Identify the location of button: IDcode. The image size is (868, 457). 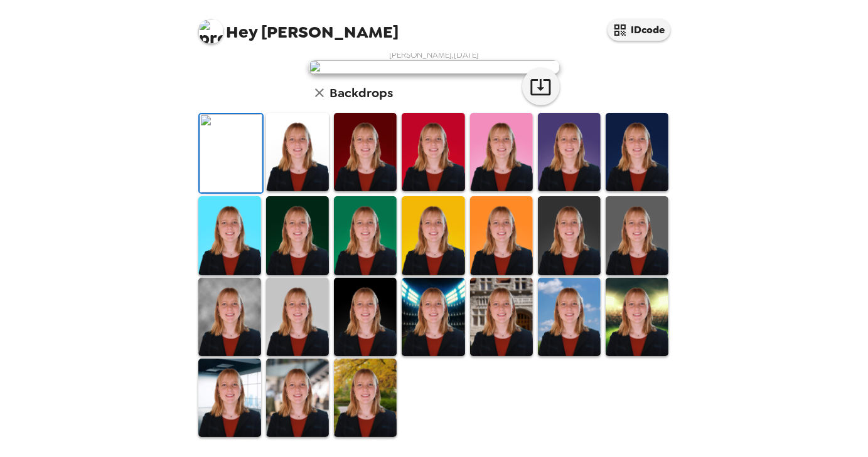
(639, 29).